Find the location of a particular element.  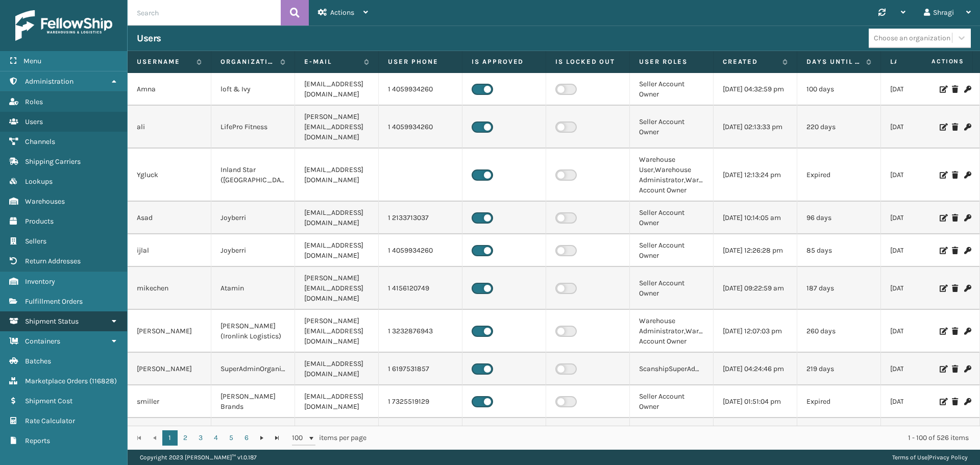

label: Organization is located at coordinates (248, 62).